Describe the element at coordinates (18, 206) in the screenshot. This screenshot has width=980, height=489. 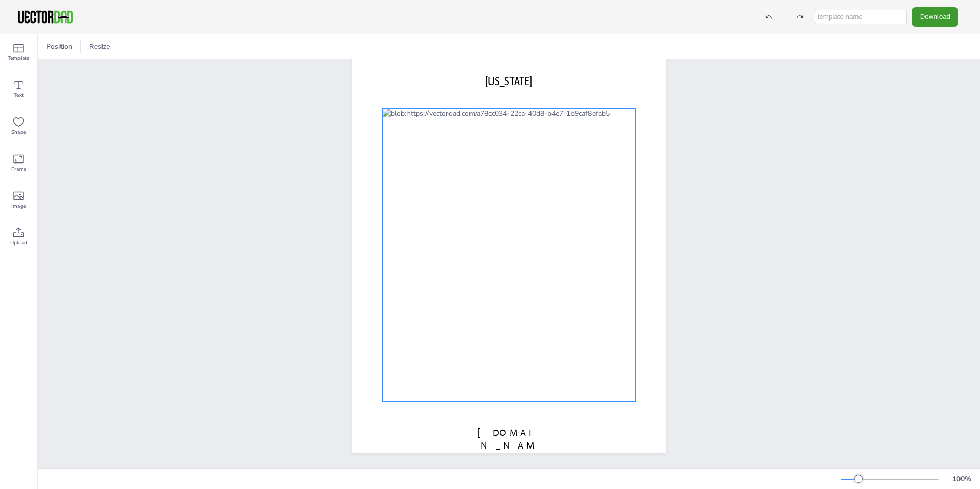
I see `span: Image` at that location.